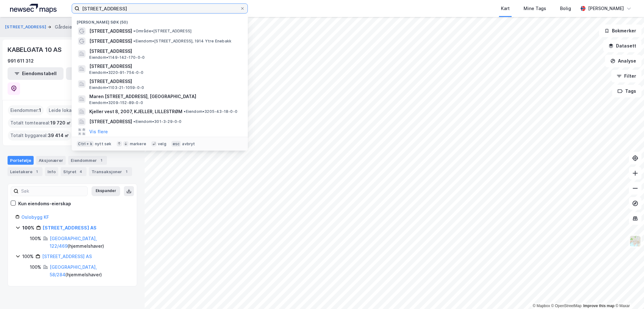 Image resolution: width=644 pixels, height=309 pixels. I want to click on button: Leietakertabell, so click(94, 74).